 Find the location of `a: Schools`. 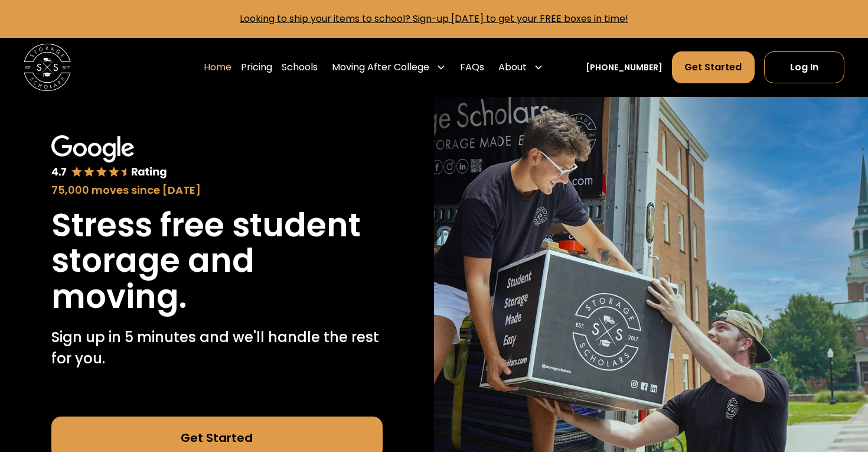

a: Schools is located at coordinates (299, 67).